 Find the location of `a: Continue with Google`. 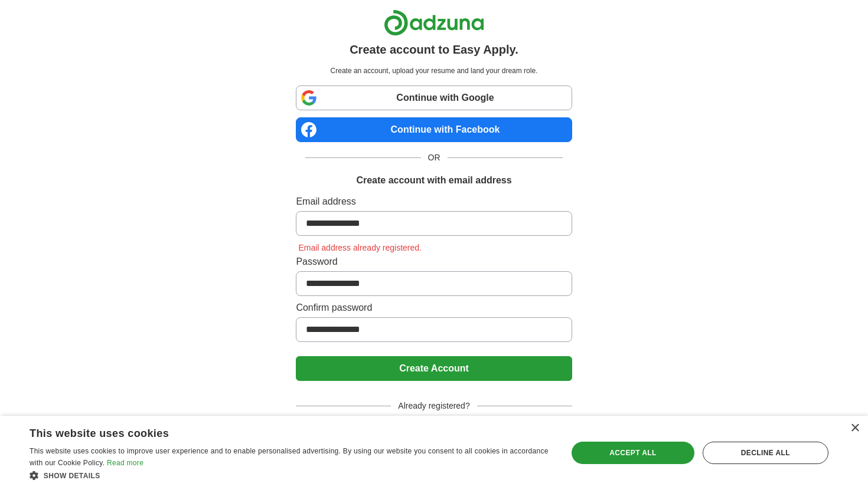

a: Continue with Google is located at coordinates (433, 98).